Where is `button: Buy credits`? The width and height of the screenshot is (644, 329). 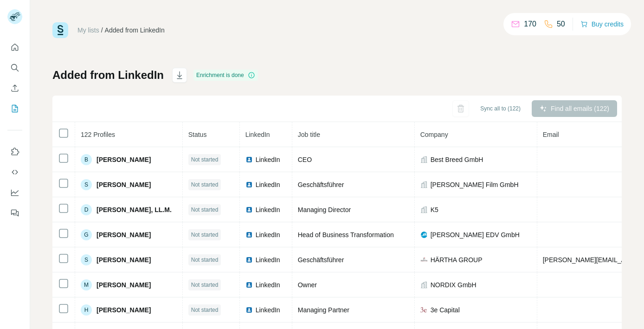
button: Buy credits is located at coordinates (602, 24).